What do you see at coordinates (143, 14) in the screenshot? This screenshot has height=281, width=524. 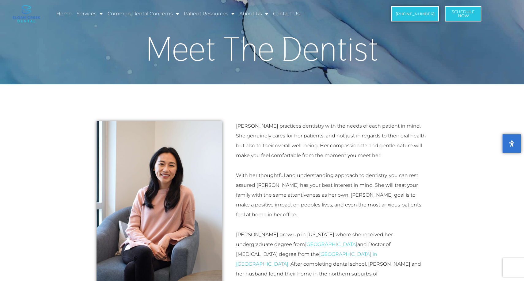 I see `a: Common Dental Concerns` at bounding box center [143, 14].